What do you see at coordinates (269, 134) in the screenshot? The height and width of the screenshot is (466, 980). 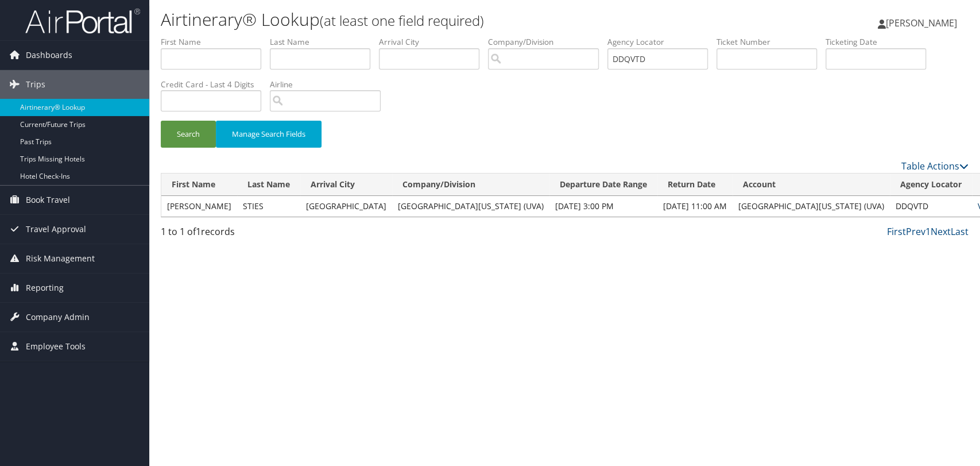 I see `button: Manage Search Fields` at bounding box center [269, 134].